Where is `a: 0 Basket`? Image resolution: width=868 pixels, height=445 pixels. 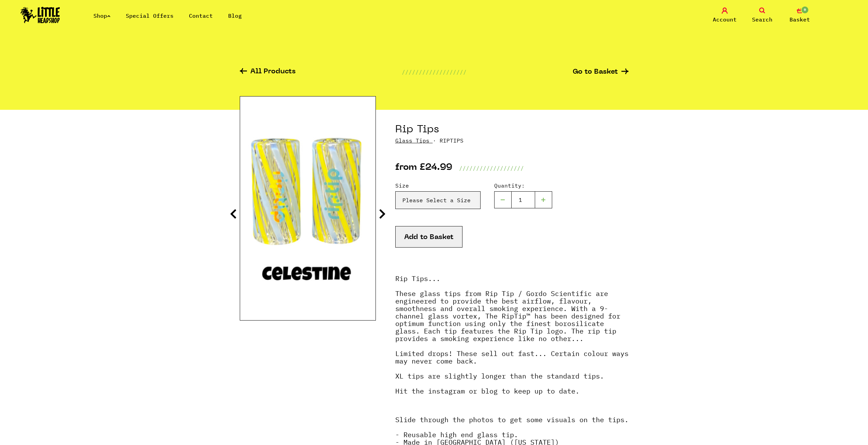 a: 0 Basket is located at coordinates (799, 15).